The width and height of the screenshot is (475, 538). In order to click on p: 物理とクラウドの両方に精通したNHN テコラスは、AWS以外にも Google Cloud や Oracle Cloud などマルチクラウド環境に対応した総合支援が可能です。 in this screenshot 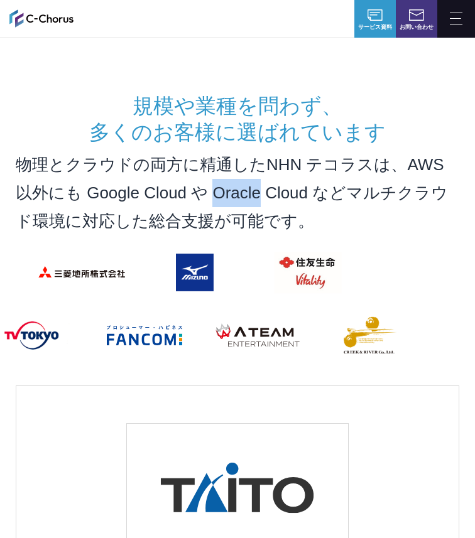, I will do `click(237, 193)`.